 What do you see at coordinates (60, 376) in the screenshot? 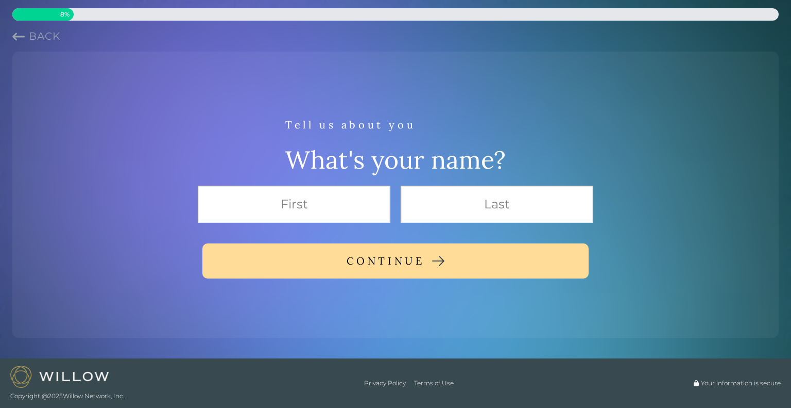
I see `img: Willow logo` at bounding box center [60, 376].